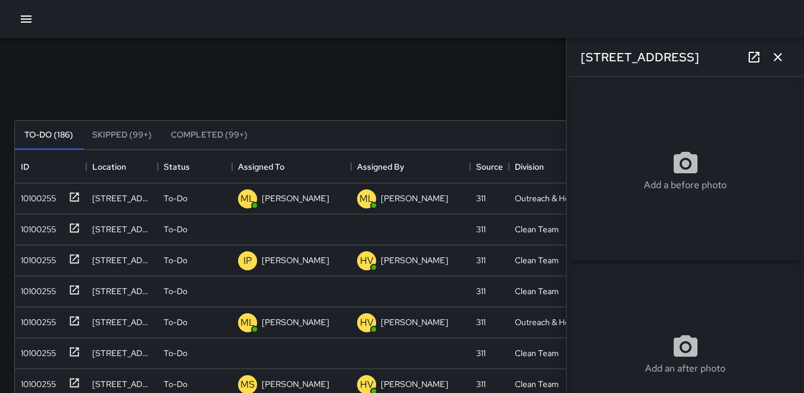 The width and height of the screenshot is (804, 393). I want to click on div: 1101 Market Street, so click(122, 229).